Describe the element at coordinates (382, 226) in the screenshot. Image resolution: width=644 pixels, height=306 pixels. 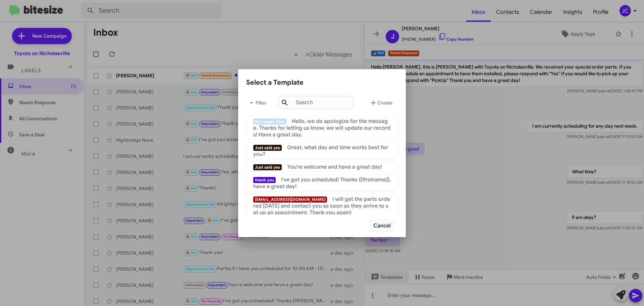
I see `button: Cancel` at that location.